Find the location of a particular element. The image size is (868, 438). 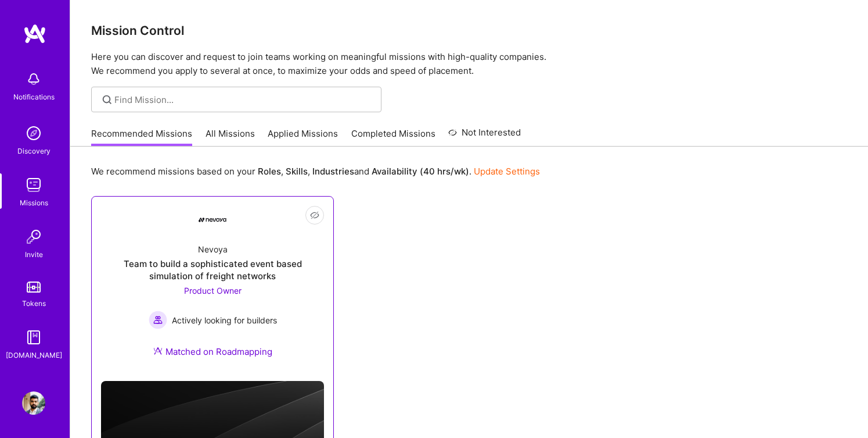

a: Recommended Missions is located at coordinates (141, 136).